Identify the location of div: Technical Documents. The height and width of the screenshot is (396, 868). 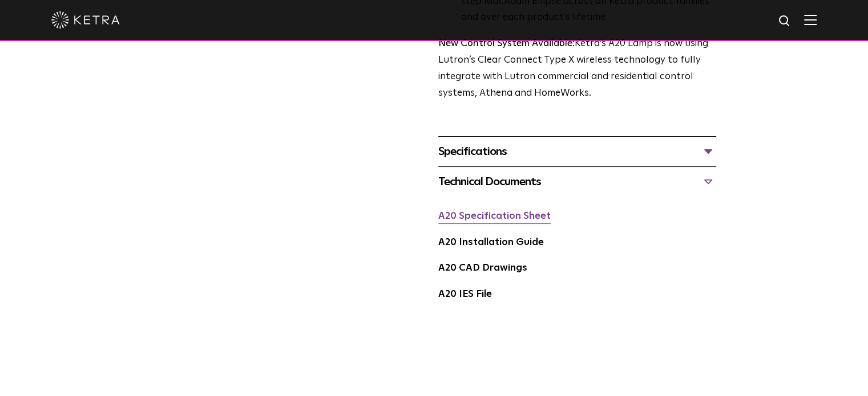
(577, 182).